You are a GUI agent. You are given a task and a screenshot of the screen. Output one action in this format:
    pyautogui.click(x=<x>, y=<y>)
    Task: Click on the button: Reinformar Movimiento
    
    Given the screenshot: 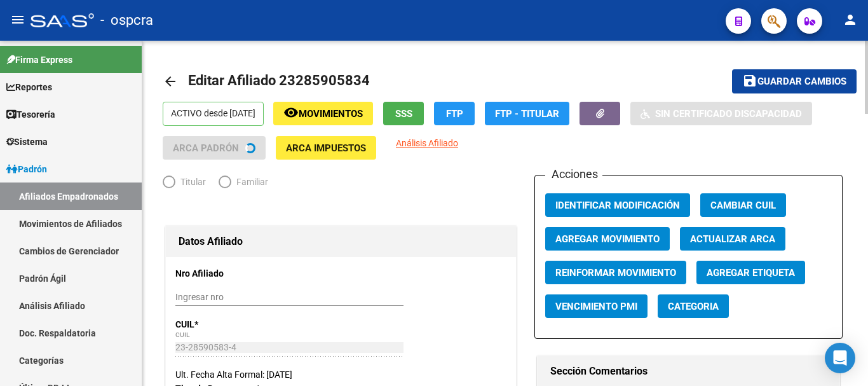 What is the action you would take?
    pyautogui.click(x=615, y=272)
    